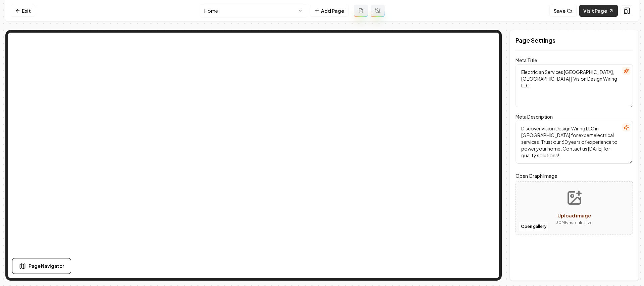 This screenshot has height=286, width=644. Describe the element at coordinates (47, 265) in the screenshot. I see `span: Page Navigator` at that location.